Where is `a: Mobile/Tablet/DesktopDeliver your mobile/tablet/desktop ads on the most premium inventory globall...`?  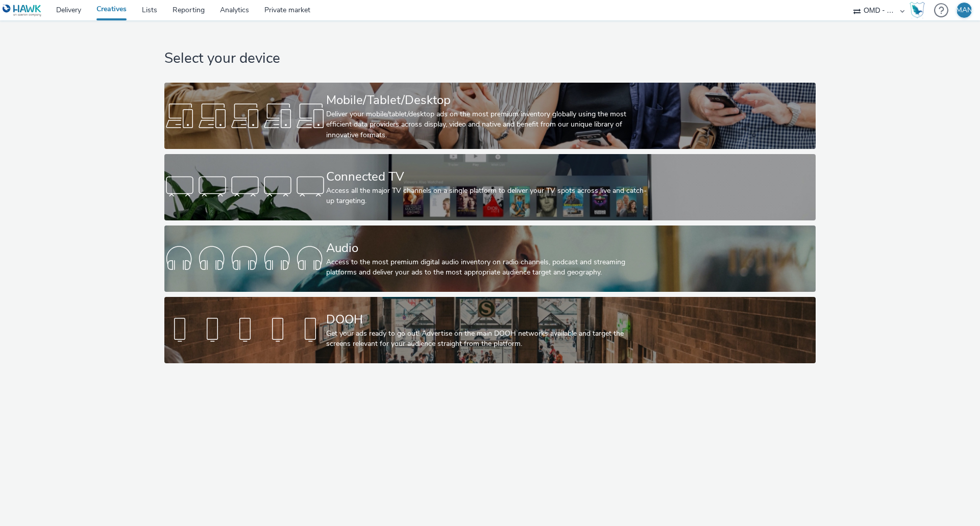
a: Mobile/Tablet/DesktopDeliver your mobile/tablet/desktop ads on the most premium inventory globall... is located at coordinates (490, 116).